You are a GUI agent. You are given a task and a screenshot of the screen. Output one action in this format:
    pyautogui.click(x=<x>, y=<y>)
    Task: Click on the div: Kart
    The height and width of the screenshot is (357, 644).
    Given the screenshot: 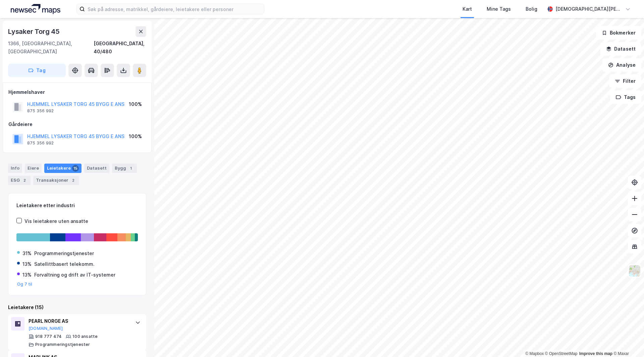 What is the action you would take?
    pyautogui.click(x=467, y=9)
    